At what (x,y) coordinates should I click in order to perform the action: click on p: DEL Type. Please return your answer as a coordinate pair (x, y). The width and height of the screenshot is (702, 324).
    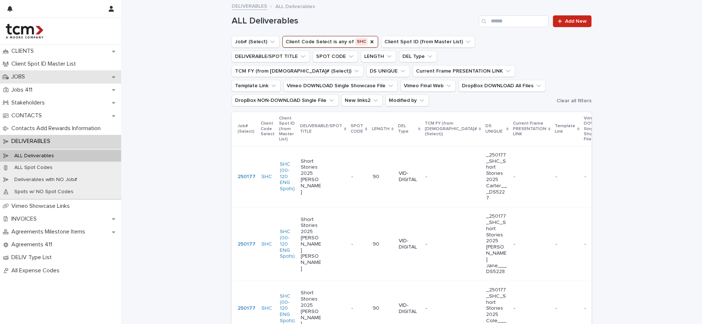
    Looking at the image, I should click on (407, 129).